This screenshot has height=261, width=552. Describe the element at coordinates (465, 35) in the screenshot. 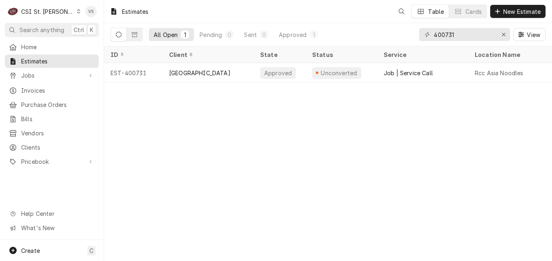

I see `input: Keyword search` at that location.